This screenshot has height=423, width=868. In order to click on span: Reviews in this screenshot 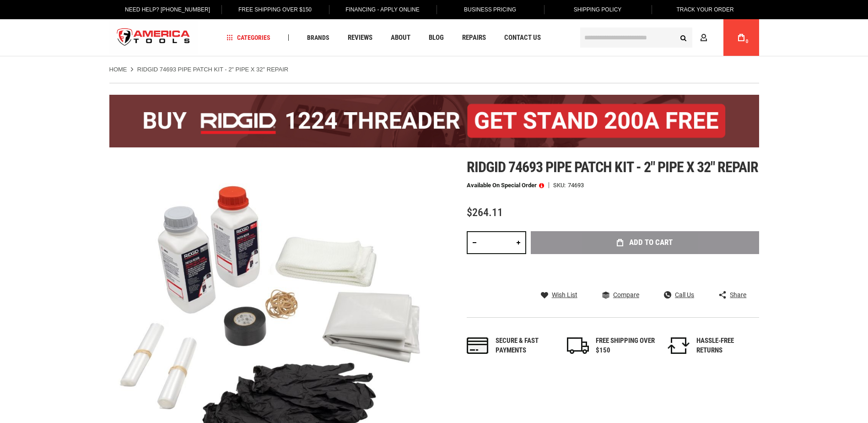, I will do `click(360, 38)`.